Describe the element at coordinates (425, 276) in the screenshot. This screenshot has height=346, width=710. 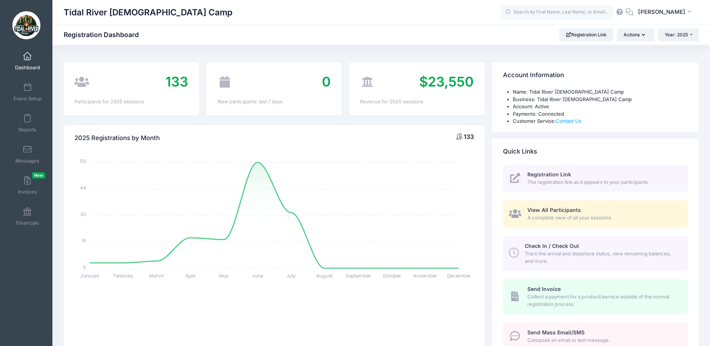
I see `tspan: November` at that location.